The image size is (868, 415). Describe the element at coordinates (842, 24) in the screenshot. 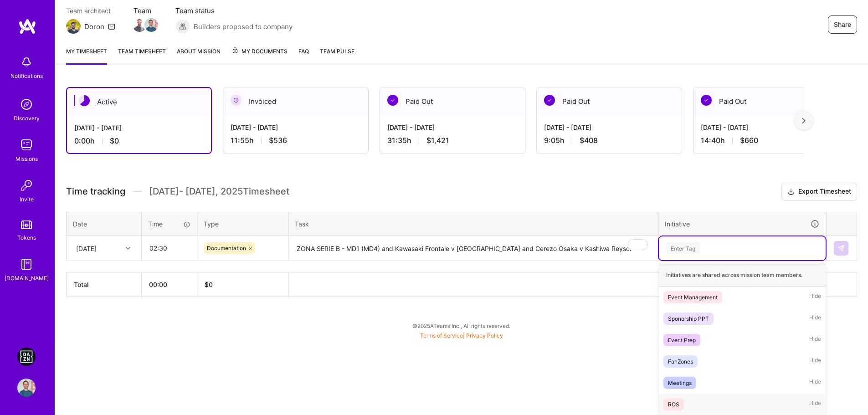

I see `span: Share` at that location.